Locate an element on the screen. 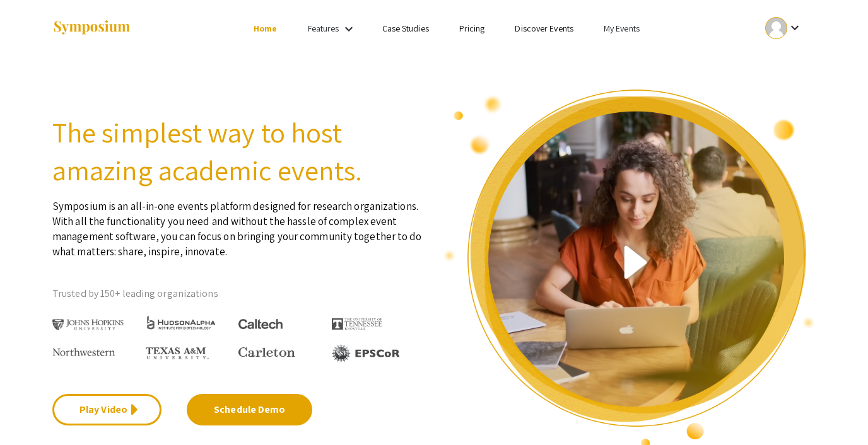 The height and width of the screenshot is (445, 868). a: Schedule Demo is located at coordinates (249, 410).